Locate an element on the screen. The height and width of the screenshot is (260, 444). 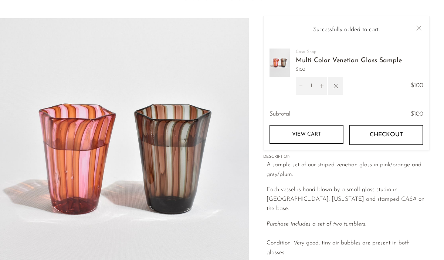
span: DESCRIPTION is located at coordinates (347, 157).